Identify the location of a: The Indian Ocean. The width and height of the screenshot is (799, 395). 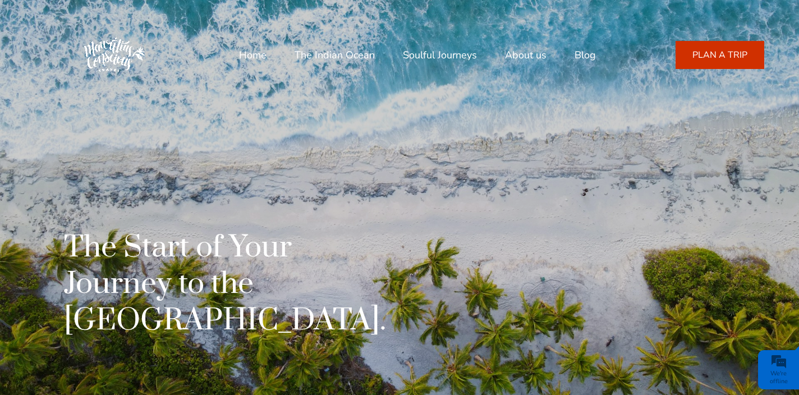
(334, 55).